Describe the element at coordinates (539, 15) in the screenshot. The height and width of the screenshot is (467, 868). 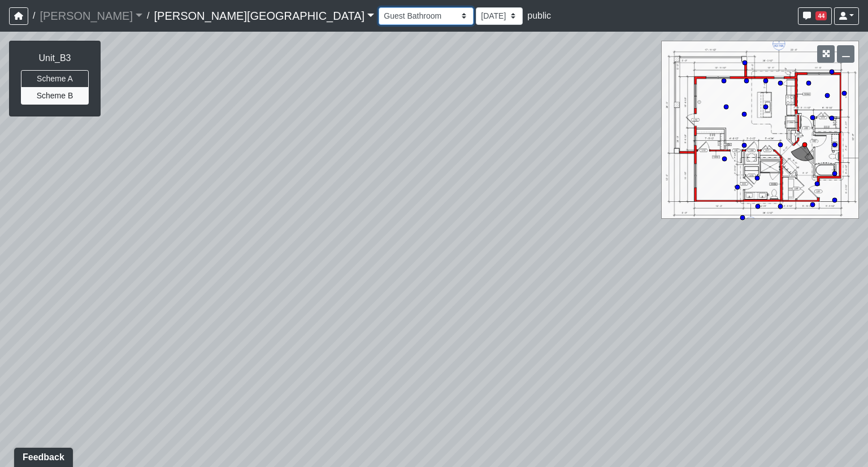
I see `span: public` at that location.